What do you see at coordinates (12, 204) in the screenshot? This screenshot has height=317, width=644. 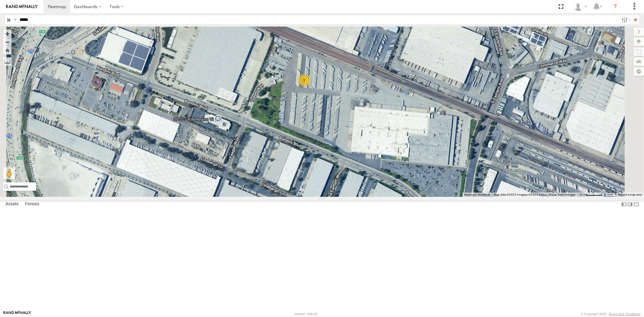 I see `label: Assets` at bounding box center [12, 204].